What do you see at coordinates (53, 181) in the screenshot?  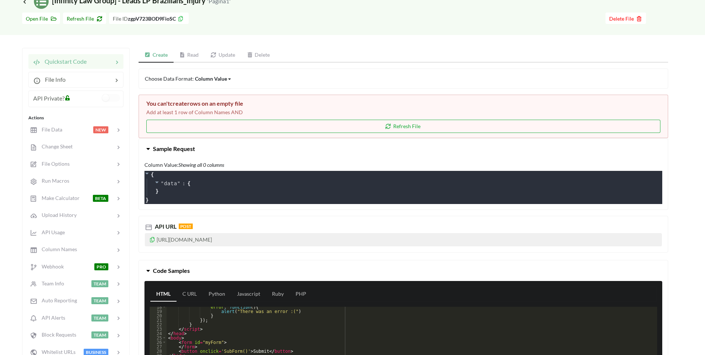 I see `span: Run Macros` at bounding box center [53, 181].